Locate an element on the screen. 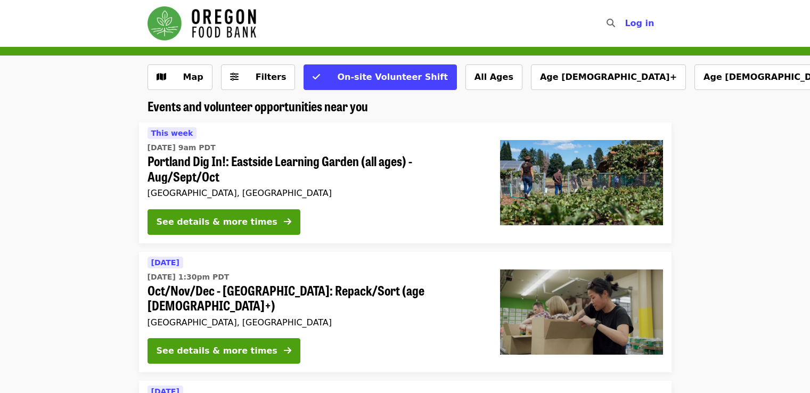 Image resolution: width=810 pixels, height=393 pixels. span: Log in is located at coordinates (639, 23).